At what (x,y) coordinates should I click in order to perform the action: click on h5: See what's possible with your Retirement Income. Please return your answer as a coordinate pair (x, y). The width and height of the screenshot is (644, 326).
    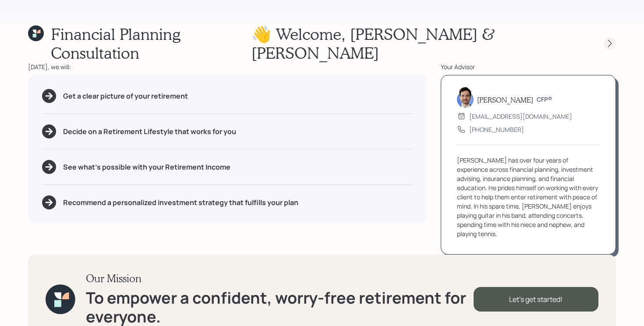
    Looking at the image, I should click on (147, 167).